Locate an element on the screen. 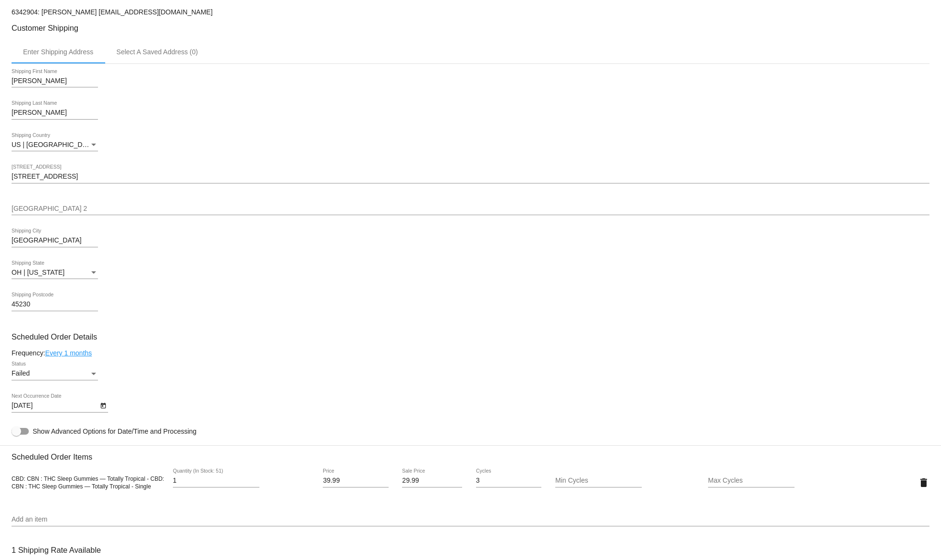  input: Shipping Postcode is located at coordinates (55, 304).